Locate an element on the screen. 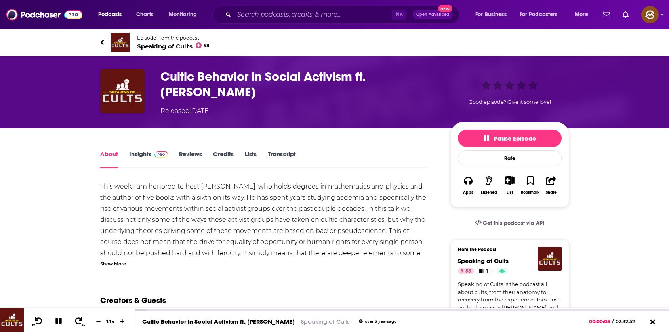 This screenshot has width=669, height=332. div: Bookmark is located at coordinates (530, 193).